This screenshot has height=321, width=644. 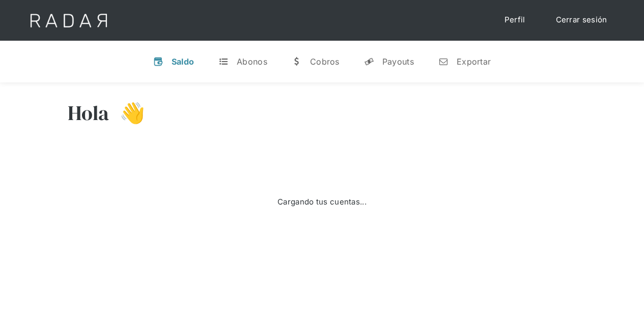 What do you see at coordinates (297, 62) in the screenshot?
I see `div: w` at bounding box center [297, 62].